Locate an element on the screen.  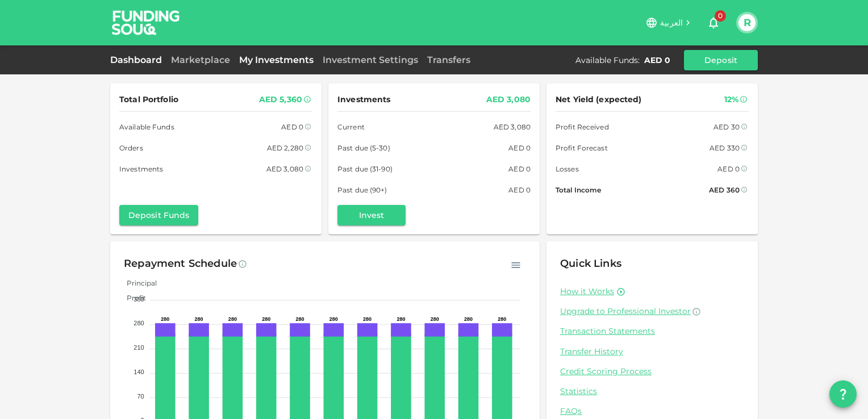
button: Deposit Funds is located at coordinates (159, 215).